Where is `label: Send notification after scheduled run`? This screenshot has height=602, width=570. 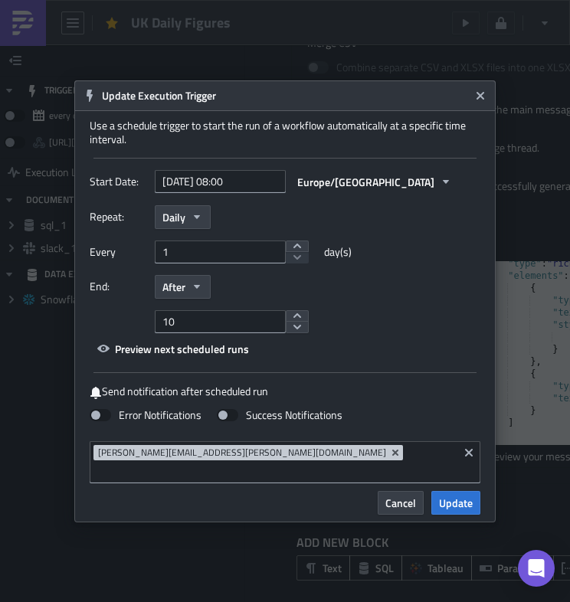 label: Send notification after scheduled run is located at coordinates (285, 391).